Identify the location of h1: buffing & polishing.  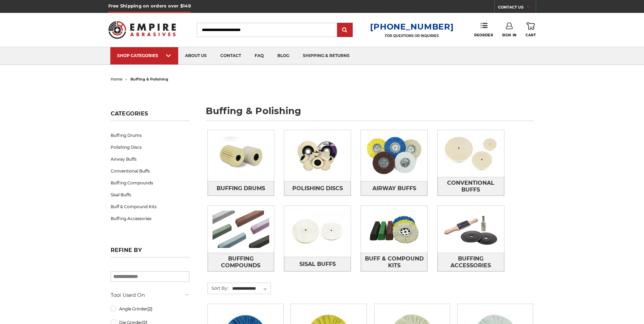
(370, 113).